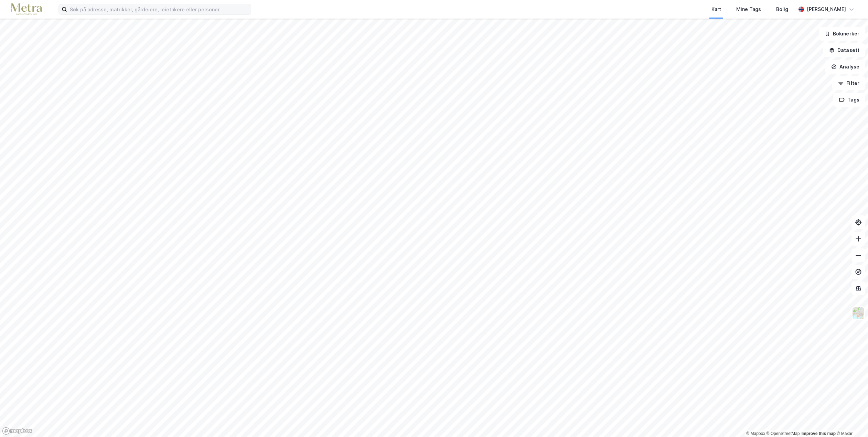 The width and height of the screenshot is (868, 437). Describe the element at coordinates (849, 84) in the screenshot. I see `button: Filter` at that location.